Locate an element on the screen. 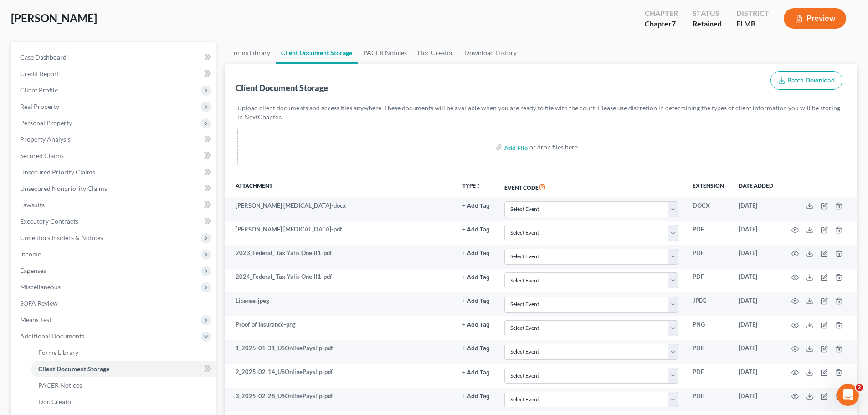 The width and height of the screenshot is (868, 415). div: Client Document Storage is located at coordinates (281, 88).